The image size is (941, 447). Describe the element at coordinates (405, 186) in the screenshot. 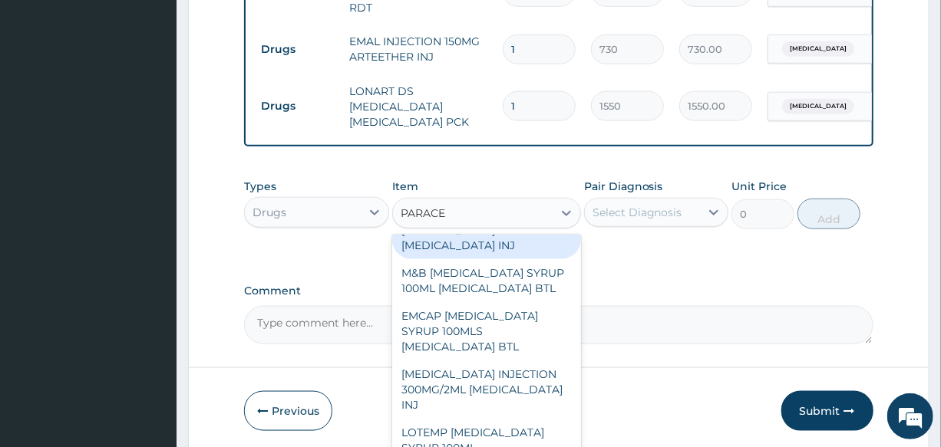

I see `label: Item` at that location.